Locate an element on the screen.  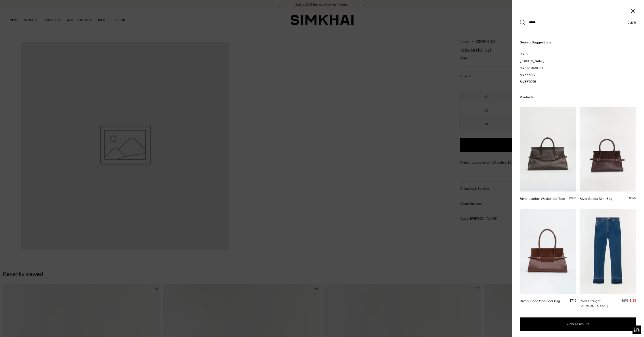
input: What are you looking for? is located at coordinates (577, 22).